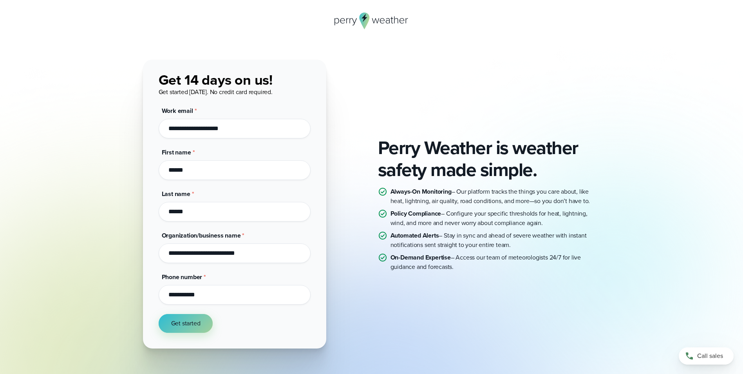  Describe the element at coordinates (495, 240) in the screenshot. I see `p: – Stay in sync and ahead of severe weather with instant notifications sent straight to your entir...` at that location.